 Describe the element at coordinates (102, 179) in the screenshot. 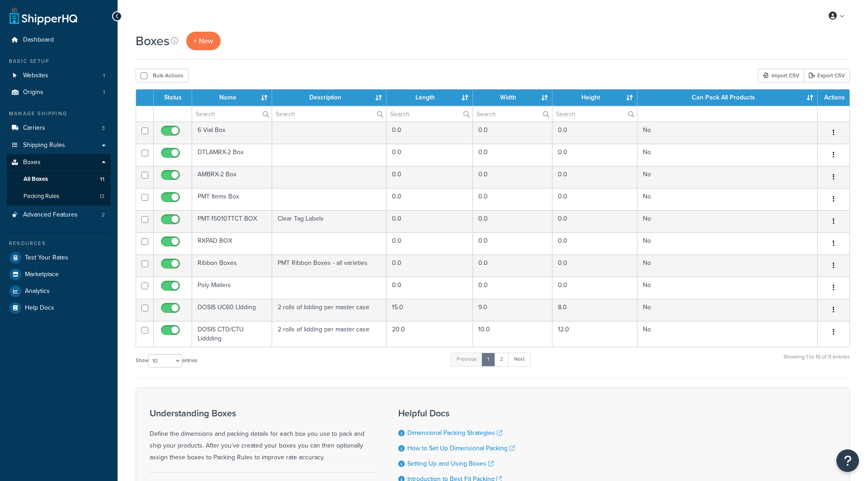

I see `span: 11` at that location.